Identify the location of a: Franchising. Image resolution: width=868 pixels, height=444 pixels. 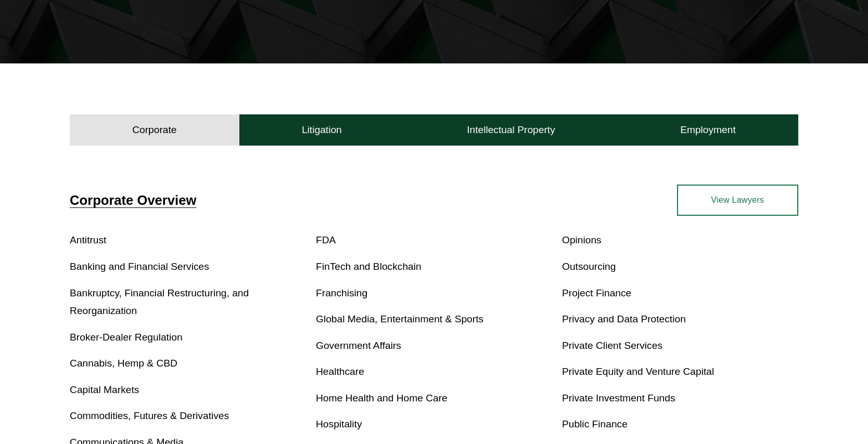
(341, 293).